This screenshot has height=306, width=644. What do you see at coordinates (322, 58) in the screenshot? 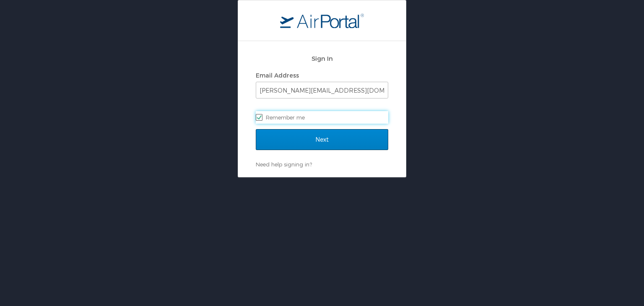
I see `h2: Sign In` at bounding box center [322, 58].